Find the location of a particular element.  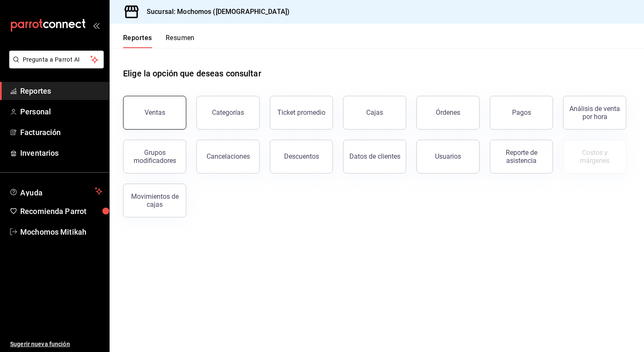

button: Órdenes is located at coordinates (448, 113).